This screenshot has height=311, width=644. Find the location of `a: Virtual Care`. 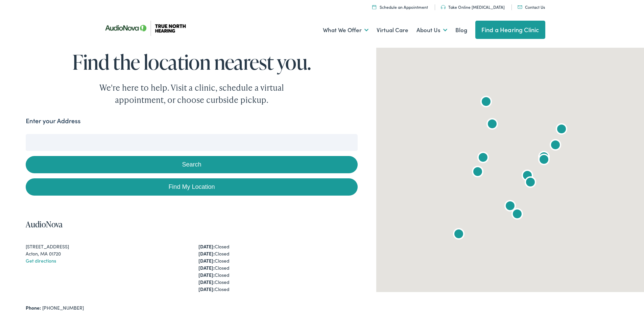

a: Virtual Care is located at coordinates (393, 30).